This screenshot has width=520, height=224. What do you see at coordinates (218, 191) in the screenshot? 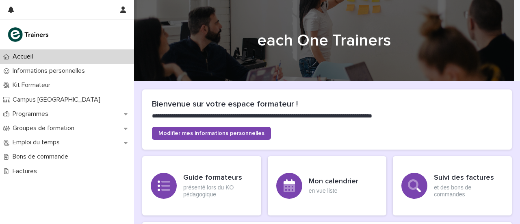
I see `p: présenté lors du KO pédagogique` at bounding box center [218, 191].